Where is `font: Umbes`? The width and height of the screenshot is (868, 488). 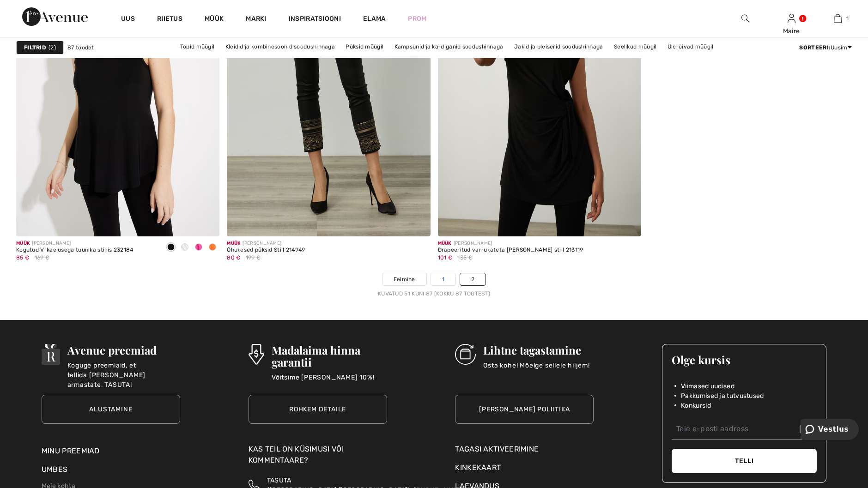
font: Umbes is located at coordinates (55, 469).